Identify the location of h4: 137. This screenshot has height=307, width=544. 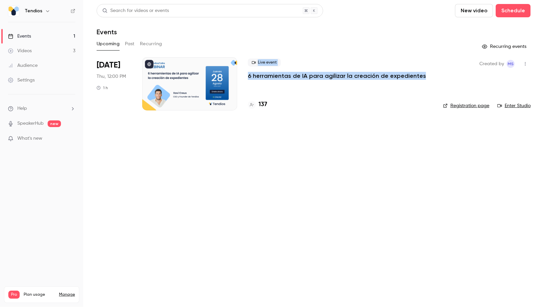
(263, 105).